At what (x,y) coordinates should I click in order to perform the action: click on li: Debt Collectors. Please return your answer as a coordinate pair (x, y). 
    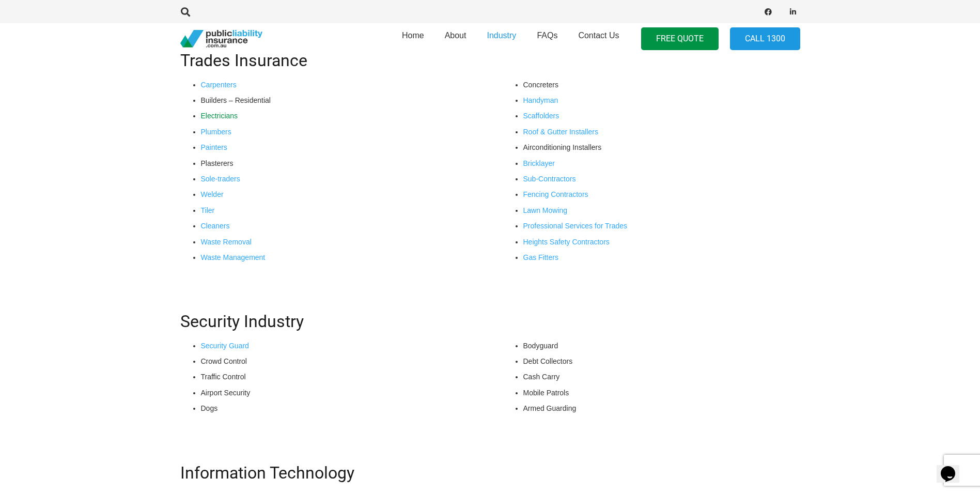
    Looking at the image, I should click on (662, 361).